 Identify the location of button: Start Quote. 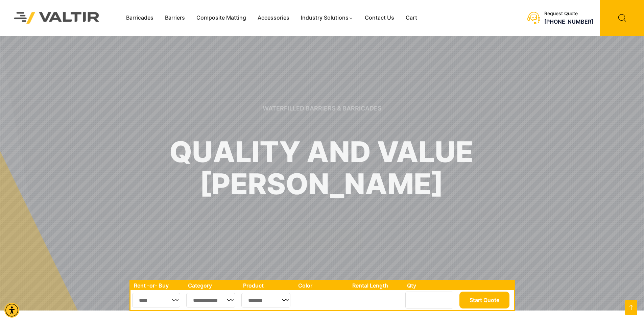
(485, 301).